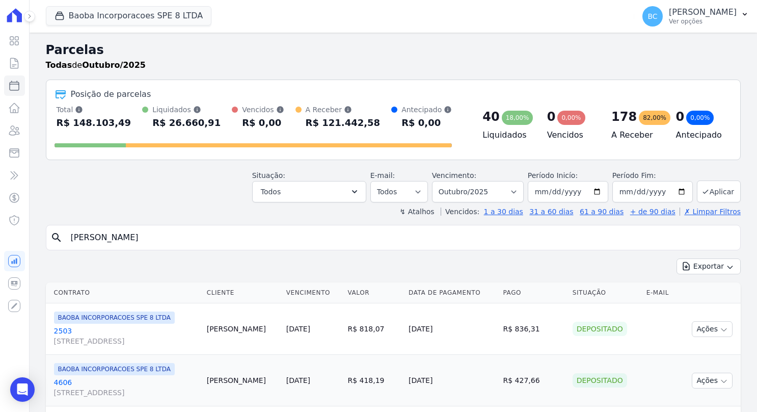 Image resolution: width=757 pixels, height=412 pixels. Describe the element at coordinates (534, 380) in the screenshot. I see `td: R$ 427,66` at that location.